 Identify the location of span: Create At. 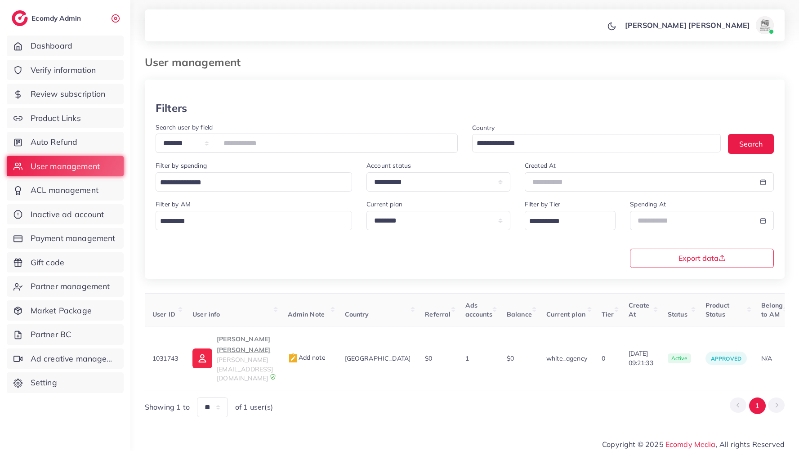
(639, 310).